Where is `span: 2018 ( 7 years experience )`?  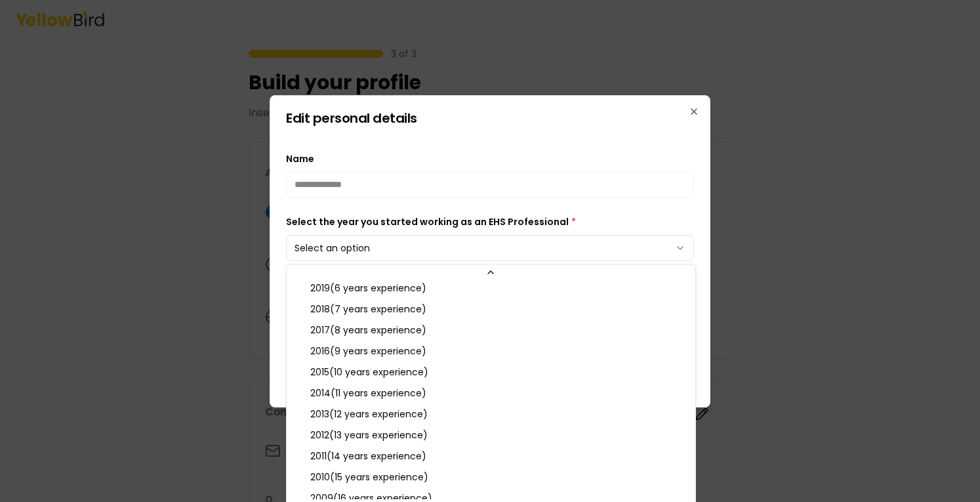
span: 2018 ( 7 years experience ) is located at coordinates (368, 310).